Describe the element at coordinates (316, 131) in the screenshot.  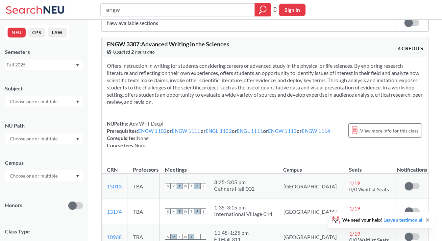
I see `a: ENGW 1114` at that location.